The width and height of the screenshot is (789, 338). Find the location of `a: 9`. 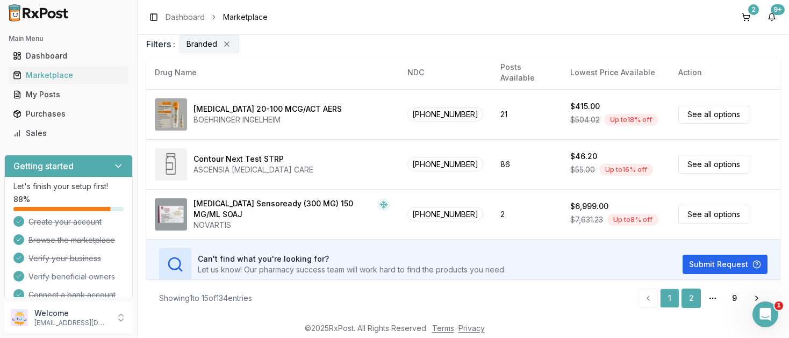

a: 9 is located at coordinates (734, 298).